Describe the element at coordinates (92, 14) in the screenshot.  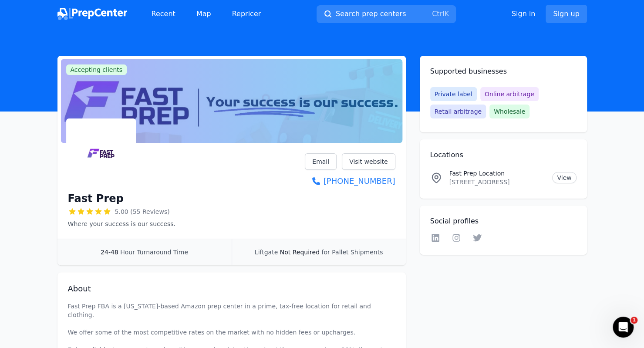
I see `a: PrepCenter` at that location.